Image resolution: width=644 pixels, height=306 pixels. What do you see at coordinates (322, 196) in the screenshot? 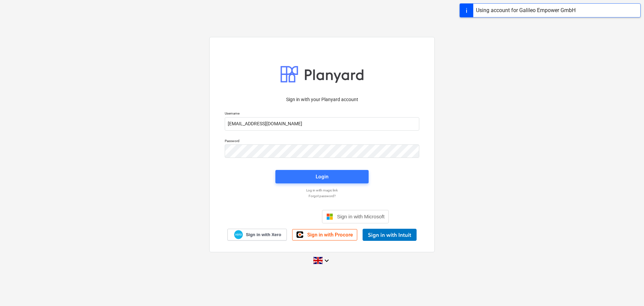
I see `a: Forgot password?` at bounding box center [322, 196].